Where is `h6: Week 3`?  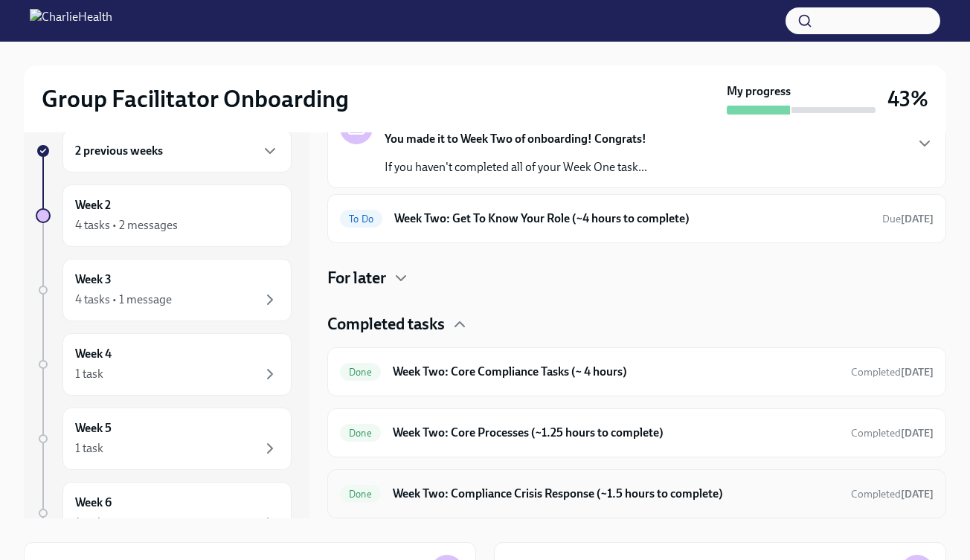
h6: Week 3 is located at coordinates (93, 280).